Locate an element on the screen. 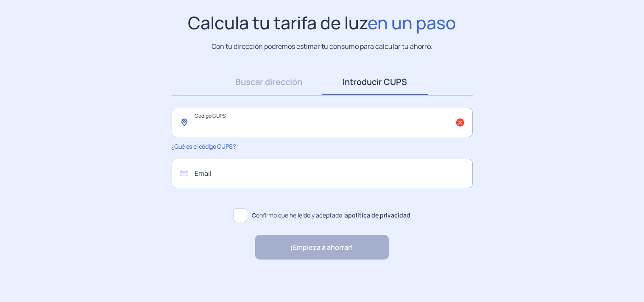  span: ¿Qué es el código CUPS? is located at coordinates (203, 146).